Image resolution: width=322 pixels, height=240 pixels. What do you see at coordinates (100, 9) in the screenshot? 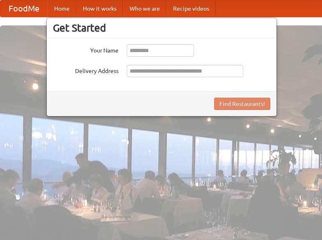
I see `a: How it works` at bounding box center [100, 9].